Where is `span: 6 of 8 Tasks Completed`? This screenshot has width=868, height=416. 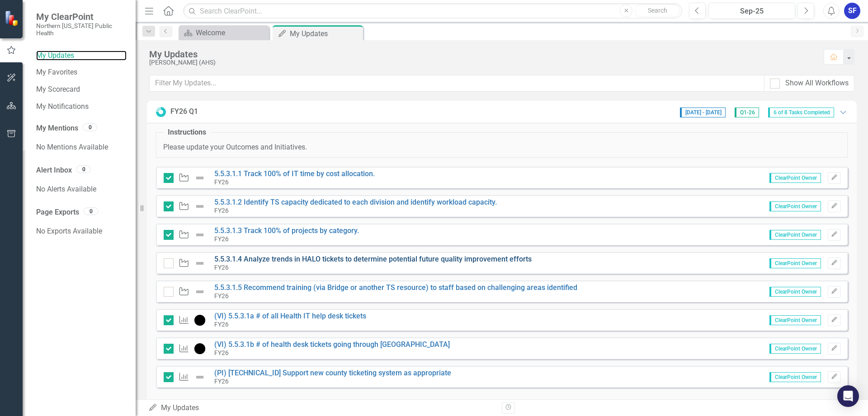
span: 6 of 8 Tasks Completed is located at coordinates (801, 112).